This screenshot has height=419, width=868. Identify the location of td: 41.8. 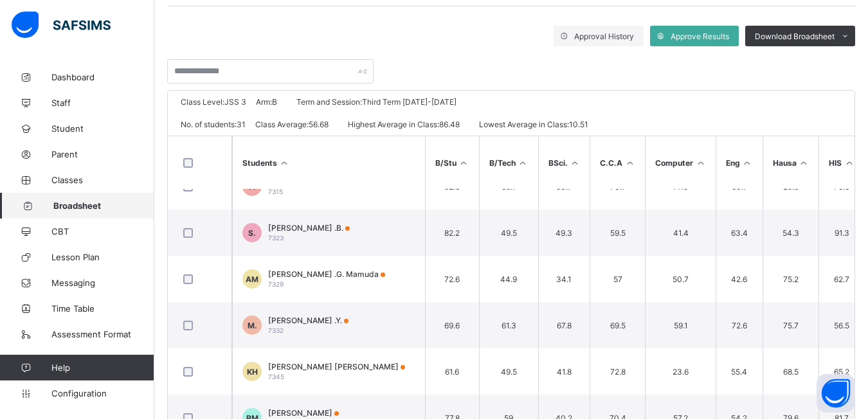
(564, 371).